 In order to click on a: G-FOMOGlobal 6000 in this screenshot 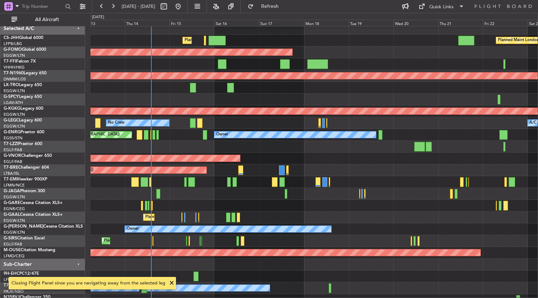, I will do `click(25, 50)`.